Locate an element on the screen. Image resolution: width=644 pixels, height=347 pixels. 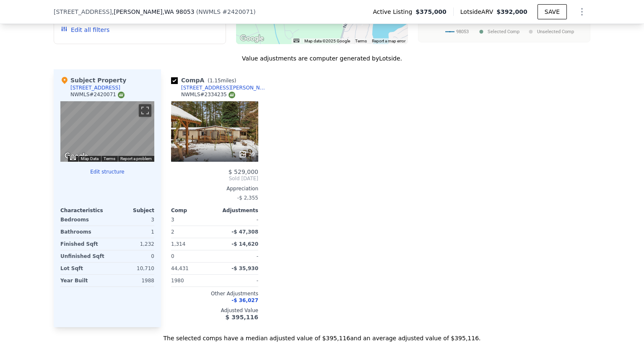
div: NWMLS # 2334235 is located at coordinates (208, 95).